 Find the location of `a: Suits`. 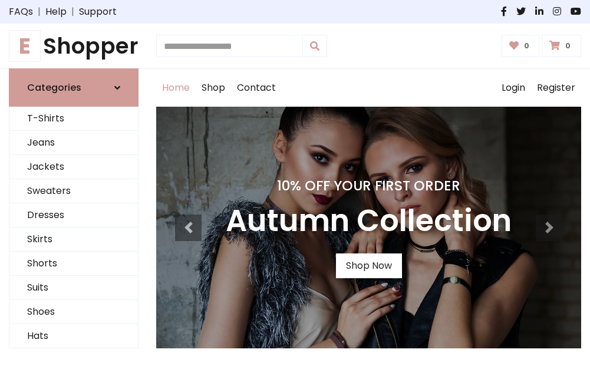

a: Suits is located at coordinates (74, 287).